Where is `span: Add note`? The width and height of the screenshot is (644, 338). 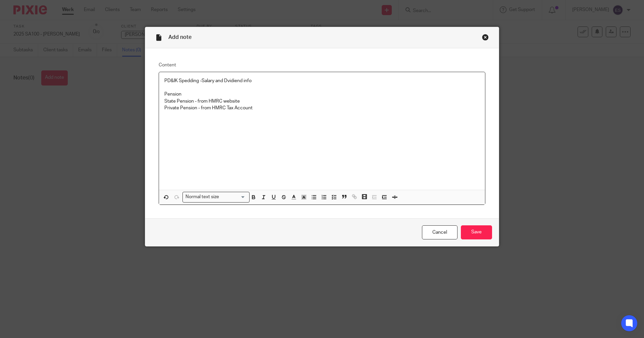
span: Add note is located at coordinates (180, 37).